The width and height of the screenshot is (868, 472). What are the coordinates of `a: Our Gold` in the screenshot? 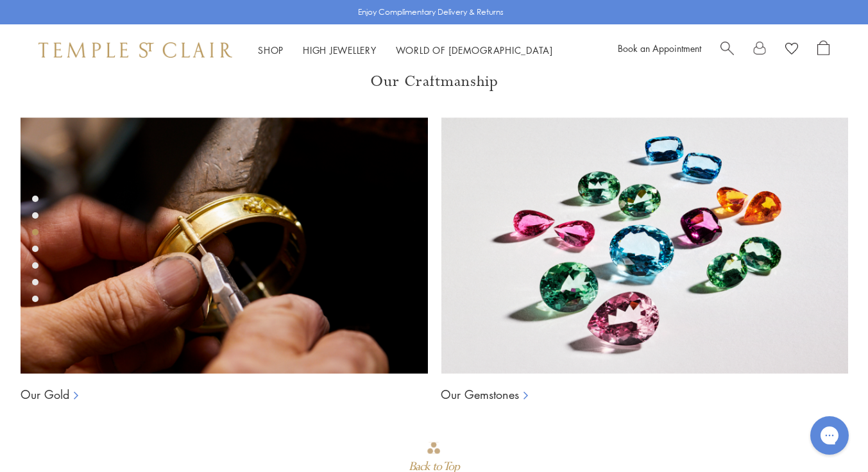 It's located at (45, 394).